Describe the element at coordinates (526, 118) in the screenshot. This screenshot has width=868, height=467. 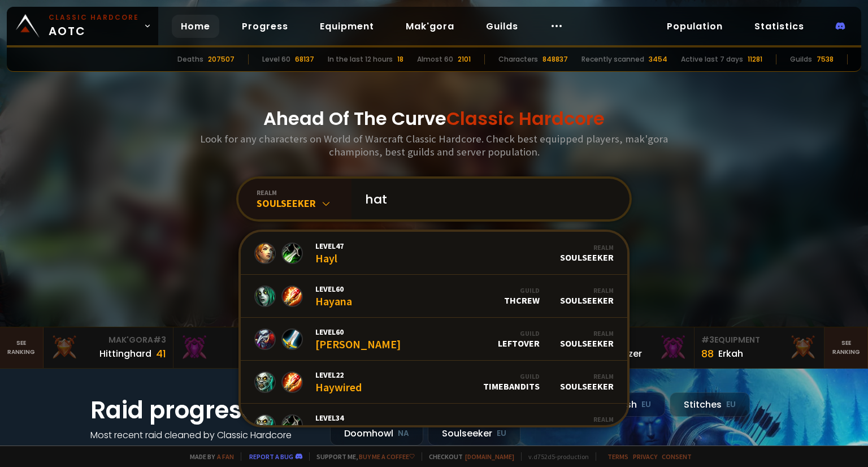
I see `span: Classic Hardcore` at that location.